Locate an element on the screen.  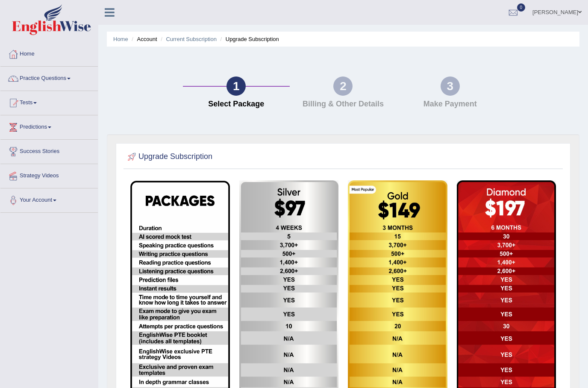
a: Success Stories is located at coordinates (49, 150).